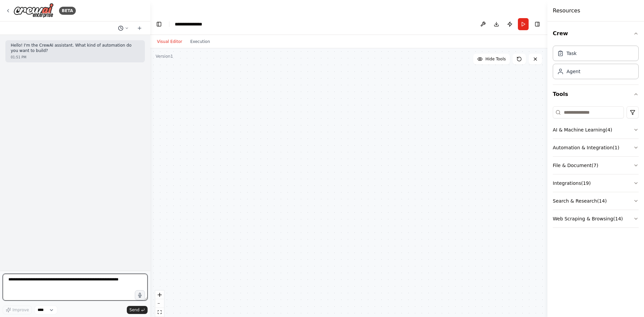 This screenshot has height=317, width=644. Describe the element at coordinates (595, 169) in the screenshot. I see `div: Tools` at that location.